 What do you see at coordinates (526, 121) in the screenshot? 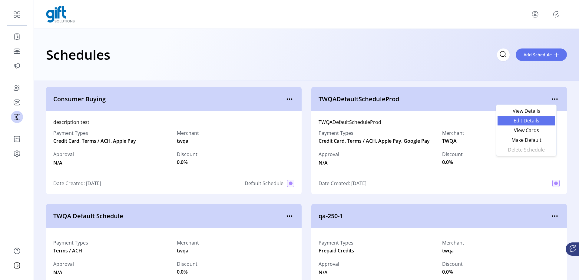
I see `li: Edit Details` at bounding box center [526, 121].